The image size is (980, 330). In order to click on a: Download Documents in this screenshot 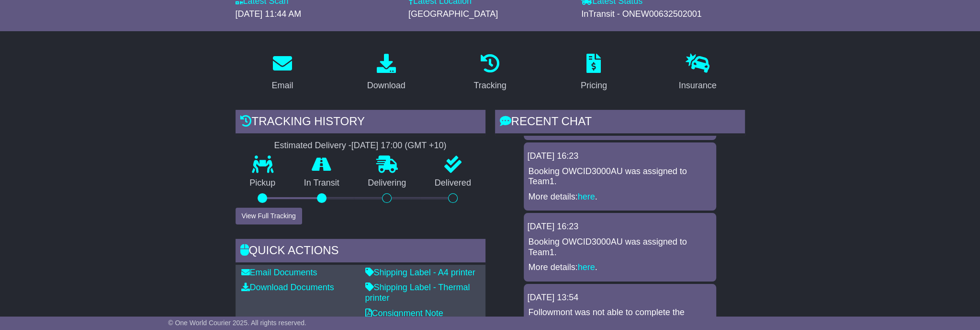, I will do `click(288, 287)`.